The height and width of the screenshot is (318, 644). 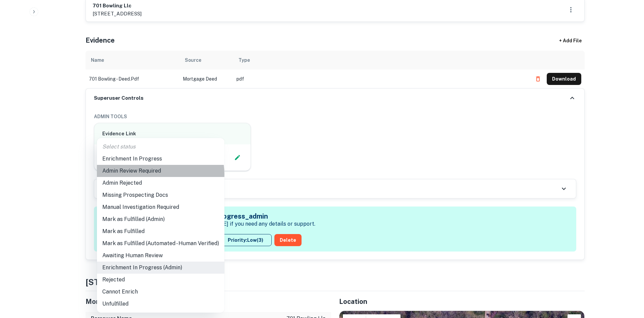 What do you see at coordinates (160, 304) in the screenshot?
I see `li: Unfulfilled` at bounding box center [160, 304].